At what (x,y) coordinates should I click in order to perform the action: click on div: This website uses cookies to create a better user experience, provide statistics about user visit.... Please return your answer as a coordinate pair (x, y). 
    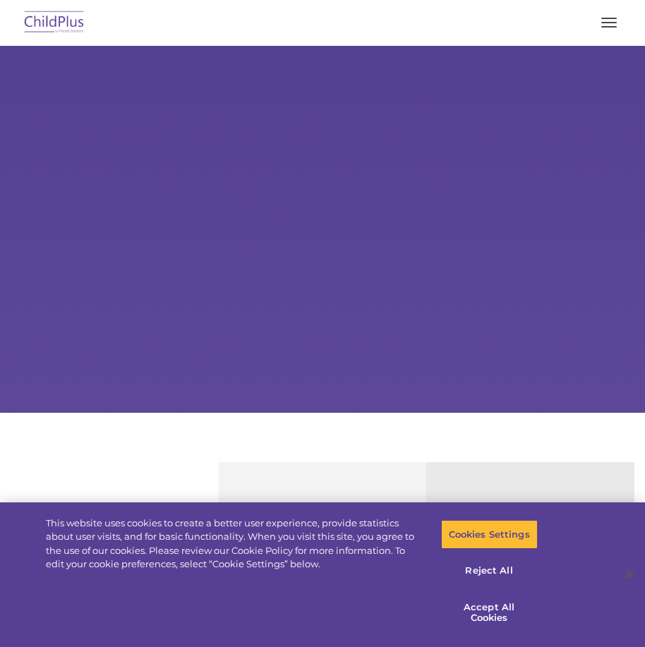
    Looking at the image, I should click on (234, 544).